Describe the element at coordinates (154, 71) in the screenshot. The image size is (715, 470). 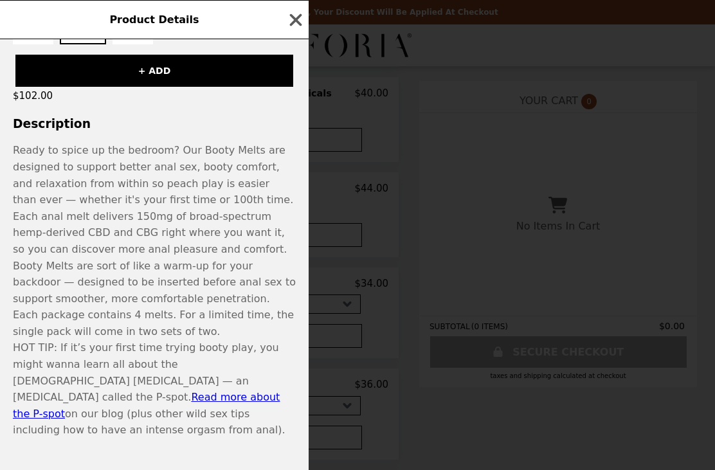
I see `button: + ADD` at that location.